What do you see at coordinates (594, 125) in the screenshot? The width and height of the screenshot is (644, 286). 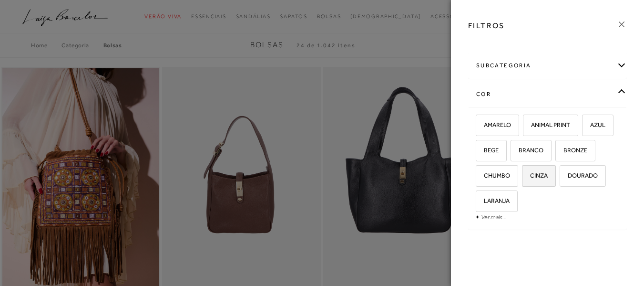 I see `span: AZUL` at bounding box center [594, 125].